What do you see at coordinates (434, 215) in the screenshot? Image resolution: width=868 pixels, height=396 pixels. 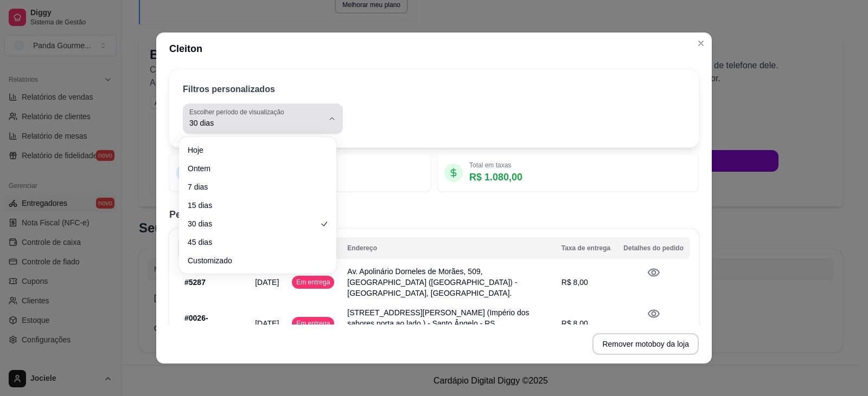 I see `h2: Pedidos` at bounding box center [434, 215].